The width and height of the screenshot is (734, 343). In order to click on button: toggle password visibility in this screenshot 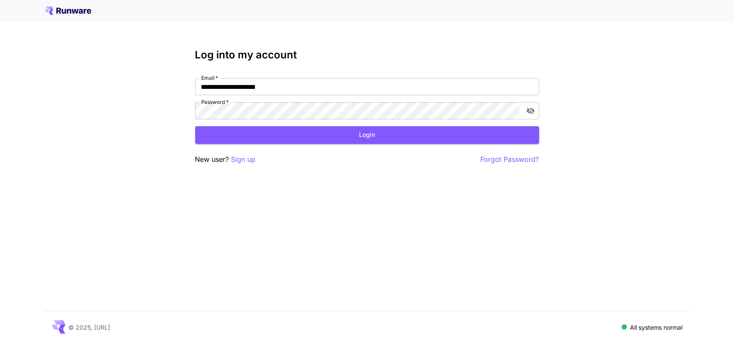, I will do `click(530, 111)`.